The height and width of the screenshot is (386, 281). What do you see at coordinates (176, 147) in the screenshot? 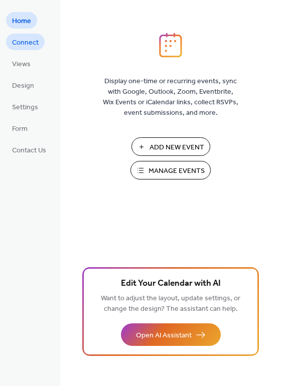
I see `span: Add New Event` at bounding box center [176, 147].